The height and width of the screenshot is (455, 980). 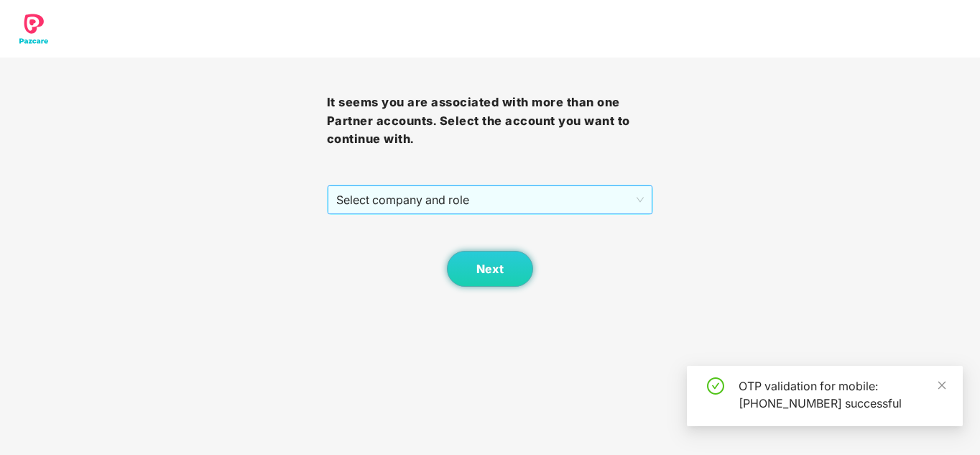 What do you see at coordinates (490, 121) in the screenshot?
I see `h3: It seems you are associated with more than one Partner accounts. Select the account you want to c...` at bounding box center [490, 121].